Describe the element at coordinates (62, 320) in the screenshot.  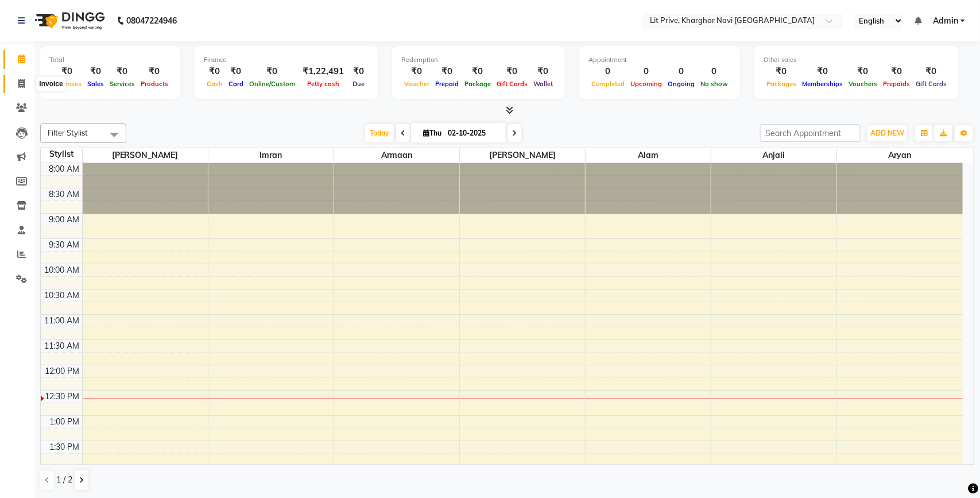
I see `div: 11:00 AM` at that location.